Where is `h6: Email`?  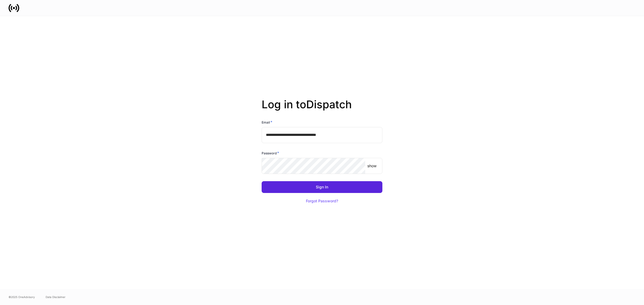 h6: Email is located at coordinates (267, 122).